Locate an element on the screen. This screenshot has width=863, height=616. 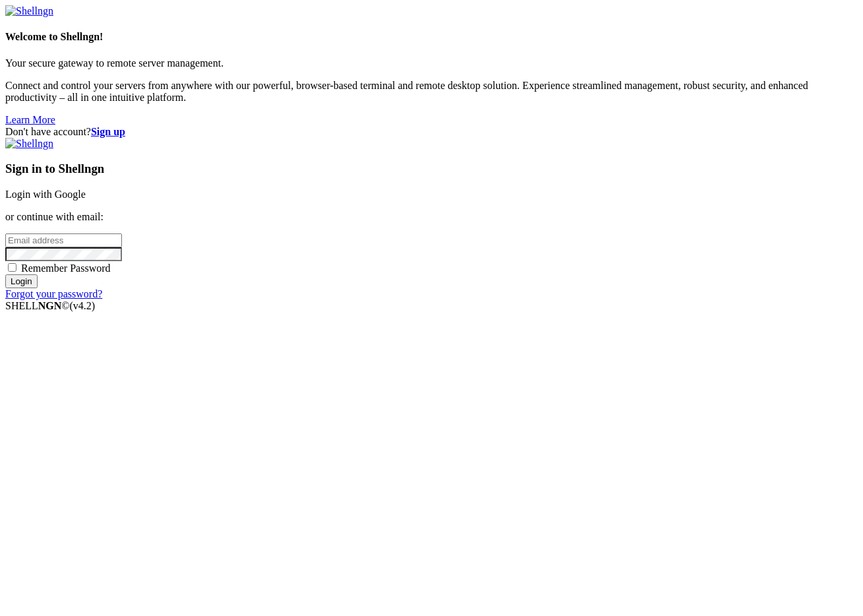
span: SHELL © is located at coordinates (50, 305).